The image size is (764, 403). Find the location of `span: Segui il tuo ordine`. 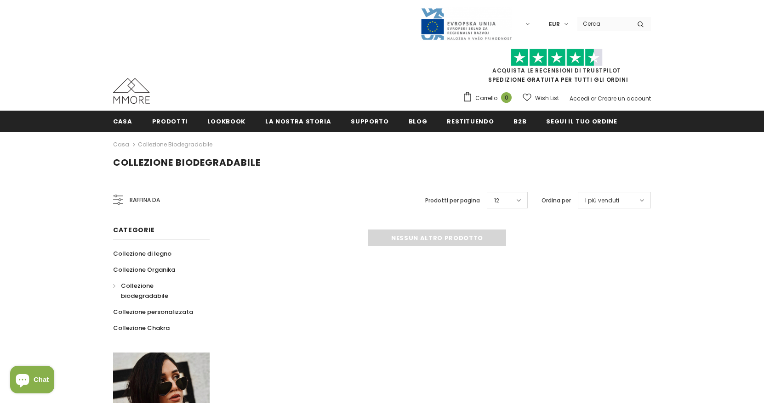

span: Segui il tuo ordine is located at coordinates (581, 121).